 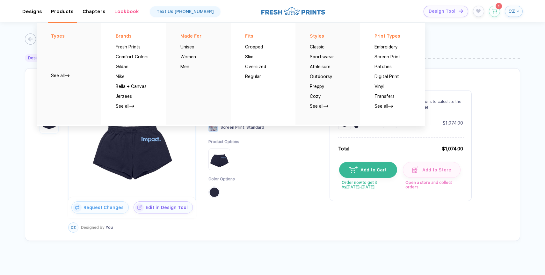 What do you see at coordinates (131, 84) in the screenshot?
I see `button: Bella + Canvas` at bounding box center [131, 84].